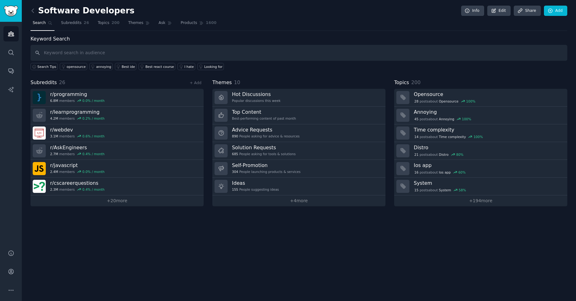 This screenshot has width=576, height=301. Describe the element at coordinates (128, 67) in the screenshot. I see `div: Best ide` at that location.